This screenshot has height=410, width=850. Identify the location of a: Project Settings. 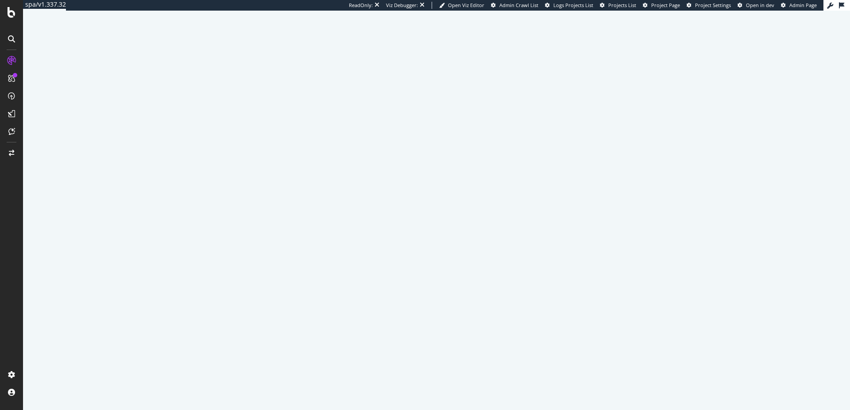
(709, 5).